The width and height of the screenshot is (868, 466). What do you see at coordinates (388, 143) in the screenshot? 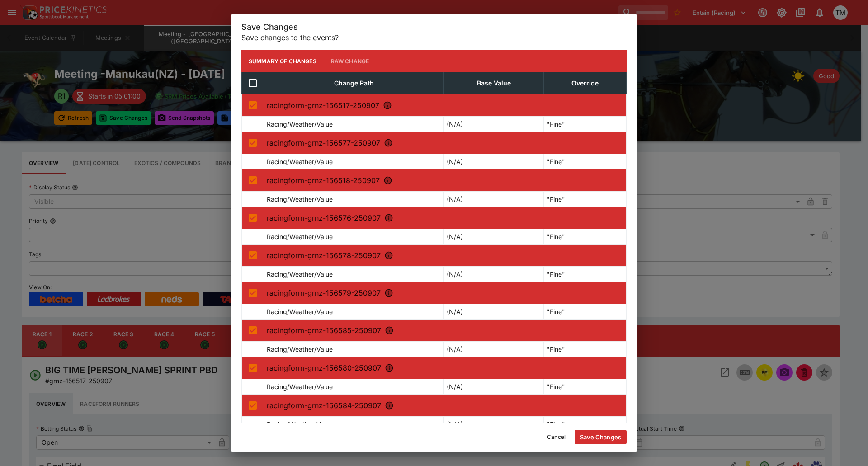
I see `svg: R2 - HAPPY FATHER'S DAY SPRINT PBD` at bounding box center [388, 143].